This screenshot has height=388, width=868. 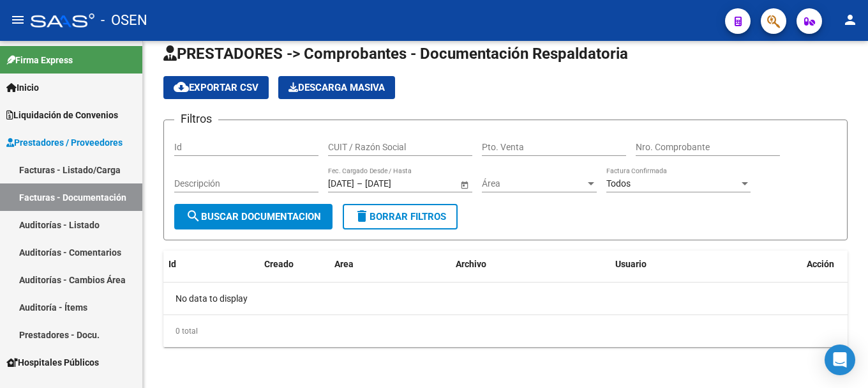 I want to click on span: Archivo, so click(x=471, y=264).